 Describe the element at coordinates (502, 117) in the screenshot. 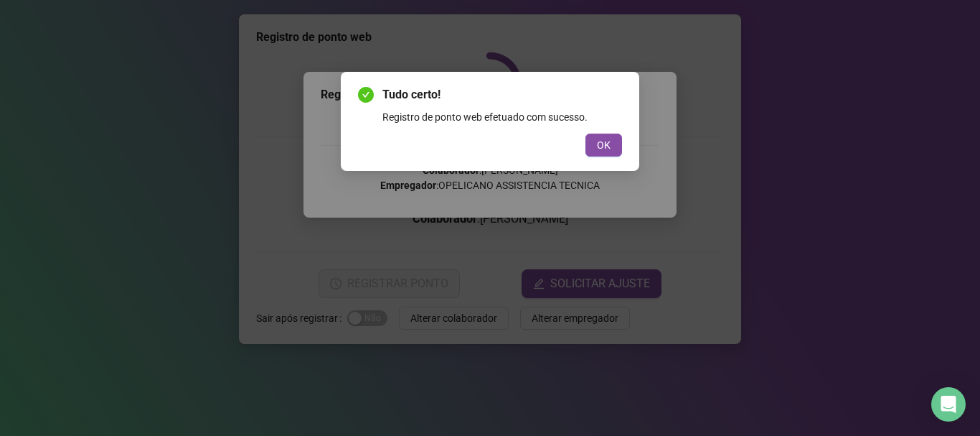

I see `div: Registro de ponto web efetuado com sucesso.` at that location.